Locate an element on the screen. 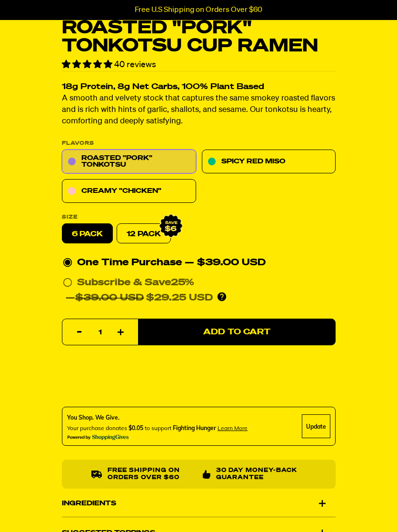 The height and width of the screenshot is (532, 397). div: One Time Purchase is located at coordinates (199, 263).